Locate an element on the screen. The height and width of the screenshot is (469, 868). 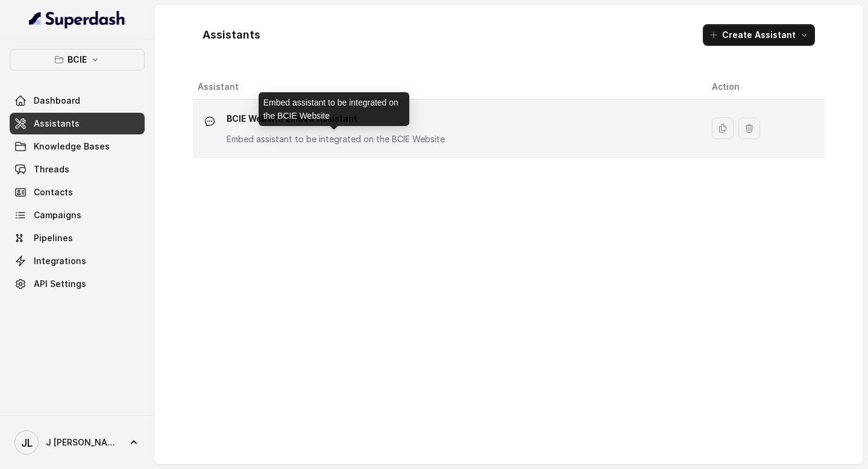
span: Contacts is located at coordinates (53, 192).